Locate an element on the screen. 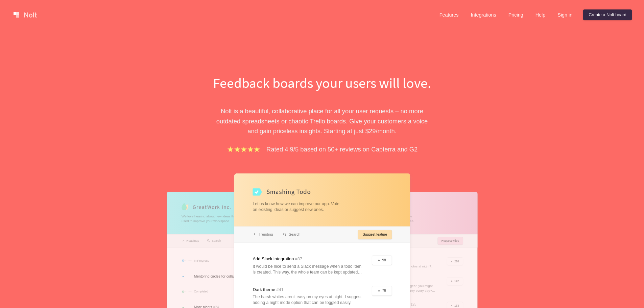  a: Help is located at coordinates (540, 15).